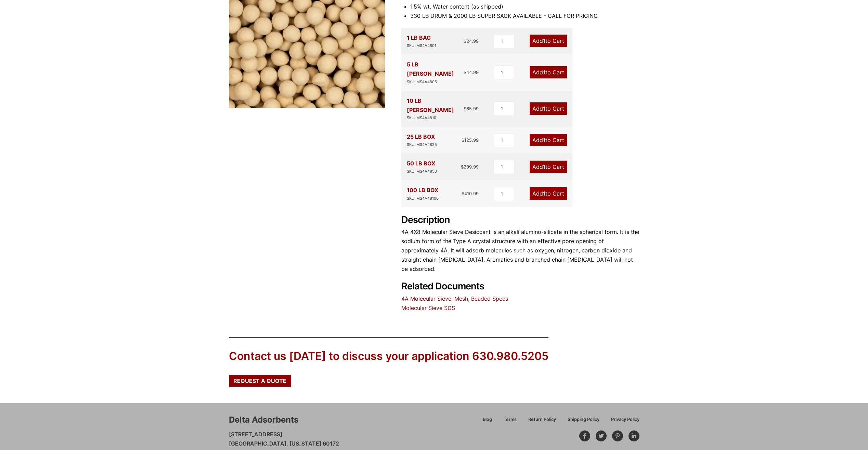 Image resolution: width=868 pixels, height=450 pixels. I want to click on bdi: 65.99, so click(471, 109).